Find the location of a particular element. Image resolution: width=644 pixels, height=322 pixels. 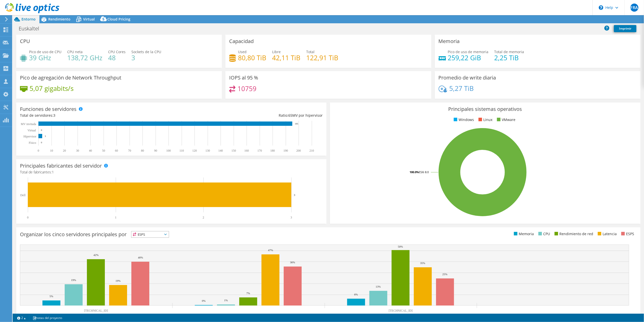

text: 70 is located at coordinates (129, 151).